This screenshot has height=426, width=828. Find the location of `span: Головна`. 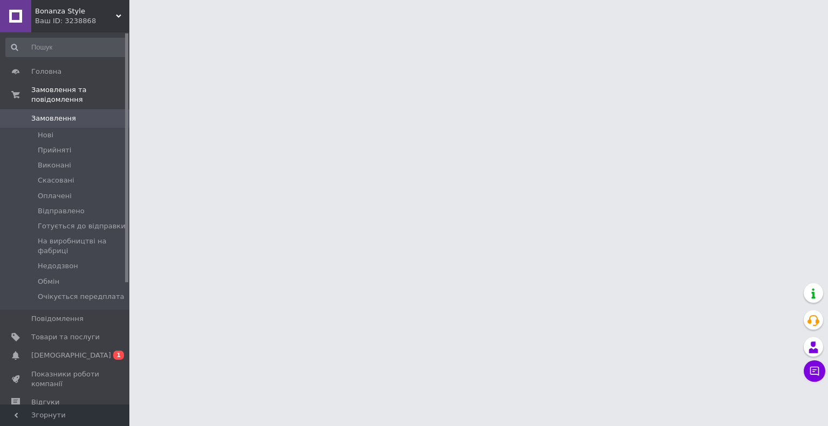

span: Головна is located at coordinates (46, 72).